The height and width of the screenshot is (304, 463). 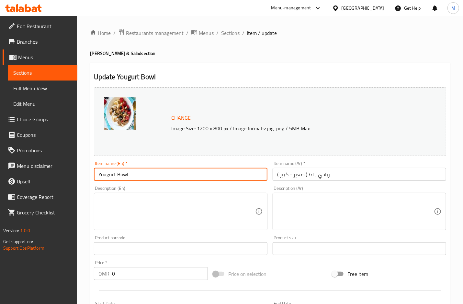 I want to click on span: Get support on:, so click(x=18, y=242).